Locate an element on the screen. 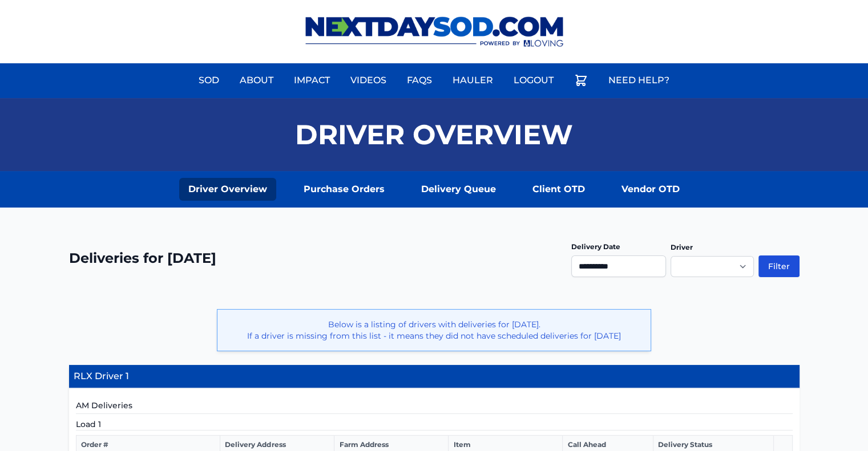 This screenshot has height=451, width=868. label: Delivery Date is located at coordinates (596, 246).